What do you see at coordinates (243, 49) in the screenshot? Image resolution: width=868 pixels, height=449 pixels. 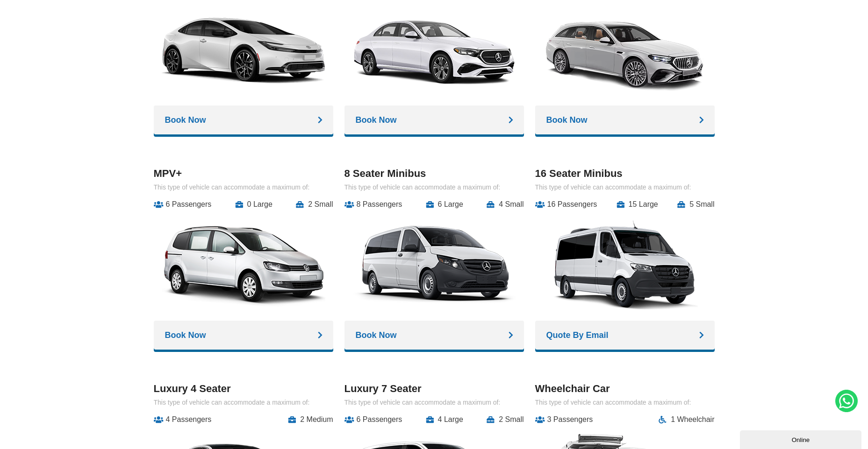 I see `img: A1 Taxis Saloon Car` at bounding box center [243, 49].